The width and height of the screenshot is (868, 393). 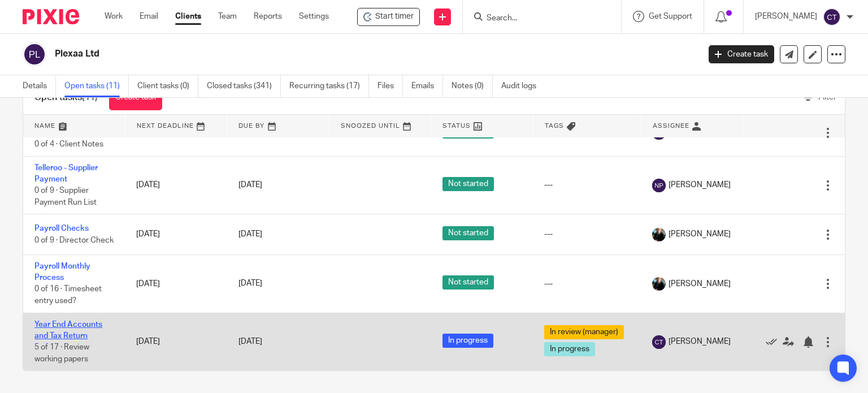 What do you see at coordinates (113, 16) in the screenshot?
I see `a: Work` at bounding box center [113, 16].